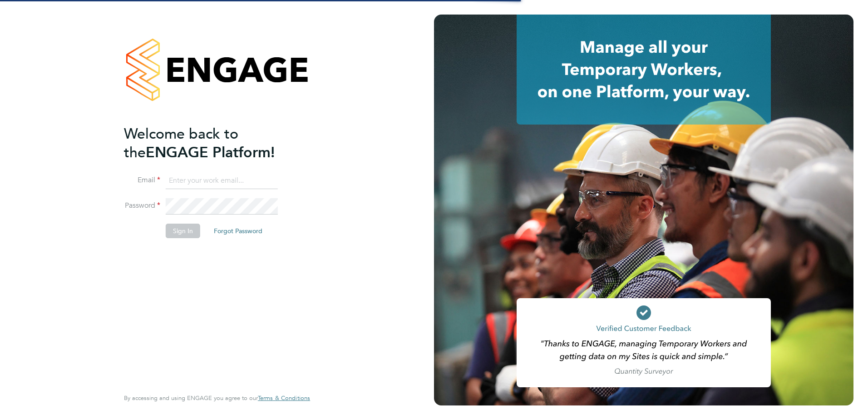 This screenshot has width=868, height=420. What do you see at coordinates (217, 397) in the screenshot?
I see `span: By accessing and using ENGAGE you agree to our` at bounding box center [217, 397].